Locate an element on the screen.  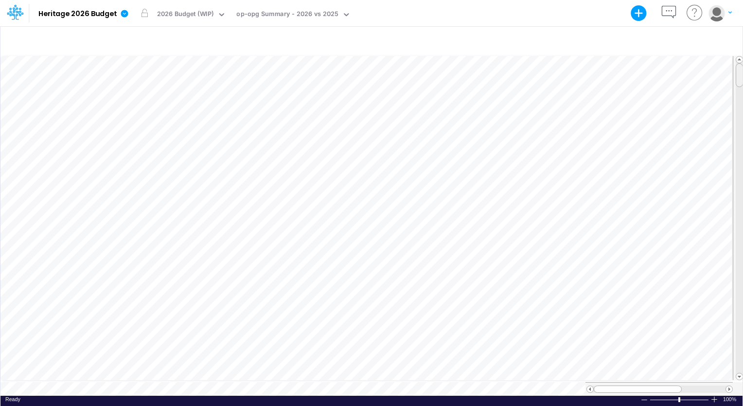
div: Zoom In is located at coordinates (714, 399).